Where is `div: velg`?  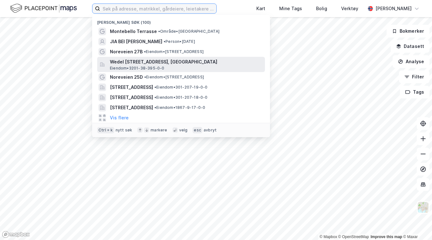
div: velg is located at coordinates (183, 130).